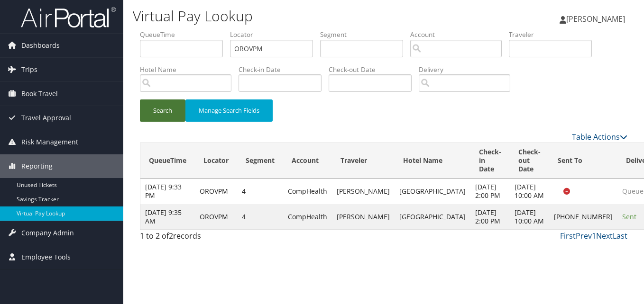 This screenshot has width=644, height=304. Describe the element at coordinates (40, 94) in the screenshot. I see `span: Book Travel` at that location.